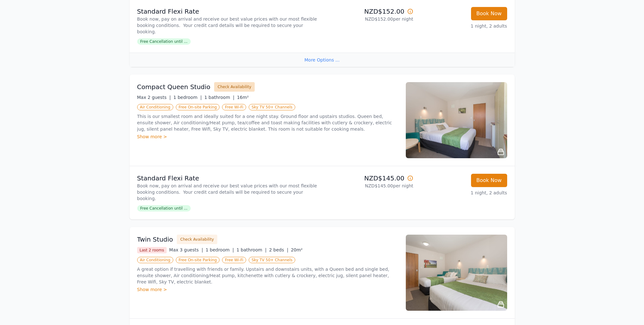 The width and height of the screenshot is (644, 325). Describe the element at coordinates (268, 275) in the screenshot. I see `p: A great option if travelling with friends or family. Upstairs and downstairs units, with a Queen ...` at that location.